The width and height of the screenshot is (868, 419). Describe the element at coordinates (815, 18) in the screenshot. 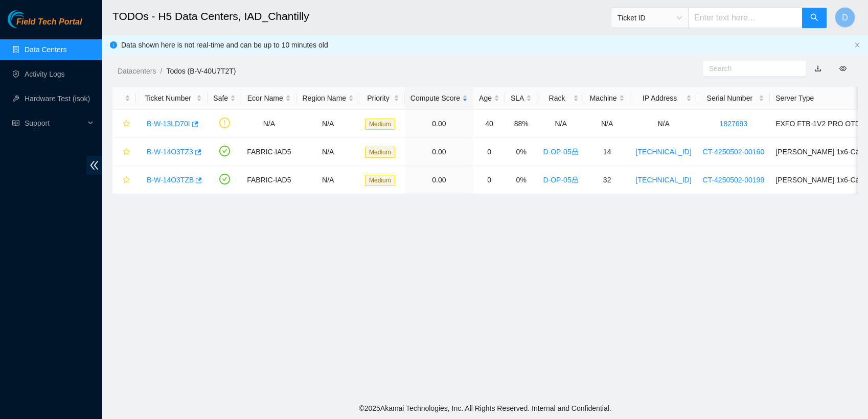

I see `button: search` at that location.